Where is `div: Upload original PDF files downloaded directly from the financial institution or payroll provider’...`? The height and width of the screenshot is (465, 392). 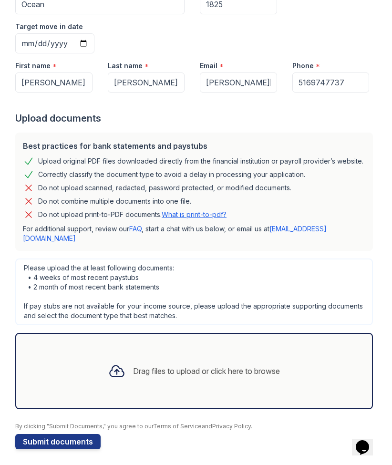 div: Upload original PDF files downloaded directly from the financial institution or payroll provider’... is located at coordinates (201, 161).